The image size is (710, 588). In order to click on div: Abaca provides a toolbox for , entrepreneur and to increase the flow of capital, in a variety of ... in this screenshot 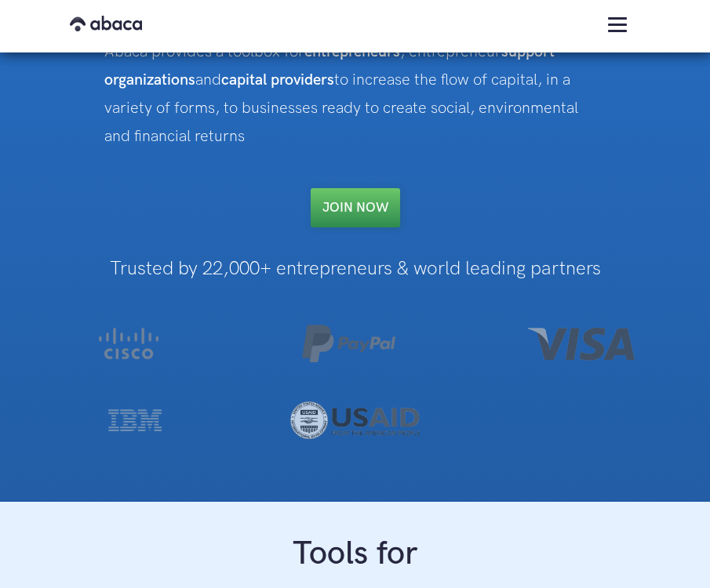, I will do `click(355, 94)`.